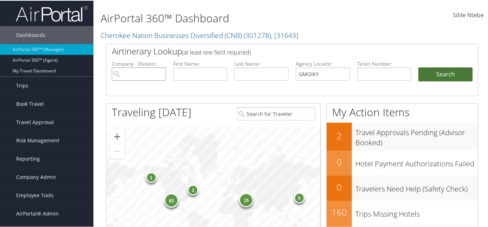  I want to click on a: 0Travelers Need Help (Safety Check), so click(402, 188).